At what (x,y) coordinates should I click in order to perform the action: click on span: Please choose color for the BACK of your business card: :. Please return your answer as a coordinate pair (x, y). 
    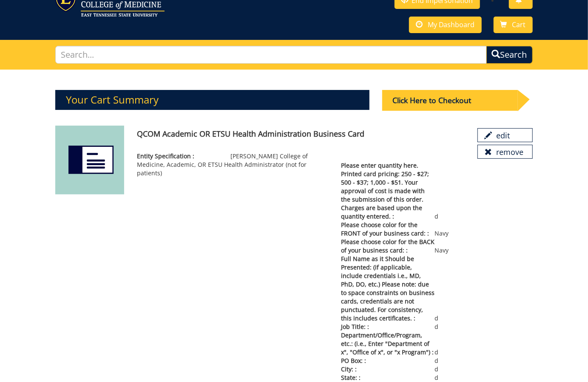
    Looking at the image, I should click on (388, 246).